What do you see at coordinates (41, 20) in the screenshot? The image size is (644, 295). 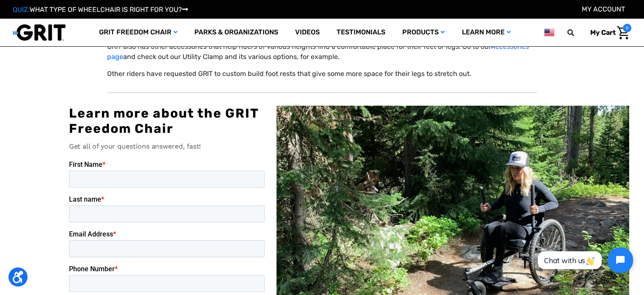 I see `span: Chat with us` at bounding box center [41, 20].